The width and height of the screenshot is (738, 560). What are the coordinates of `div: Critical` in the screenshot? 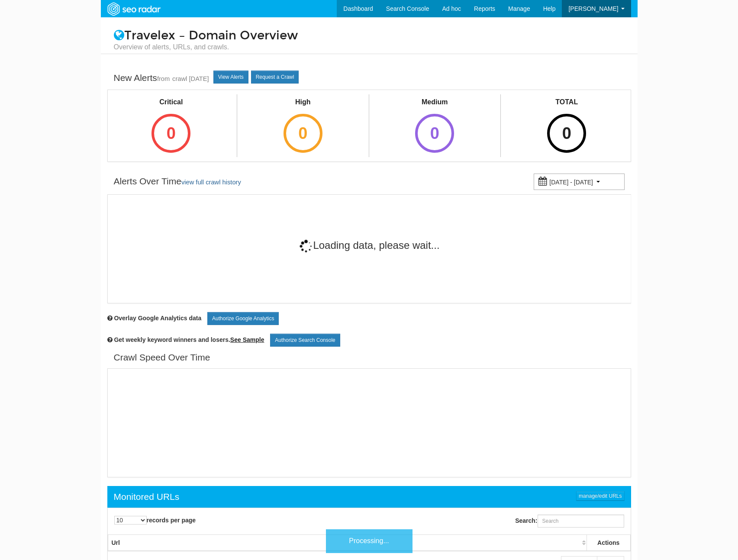 It's located at (171, 102).